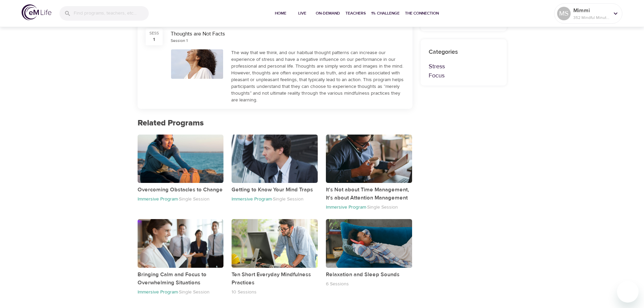  What do you see at coordinates (422, 13) in the screenshot?
I see `span: The Connection` at bounding box center [422, 13].